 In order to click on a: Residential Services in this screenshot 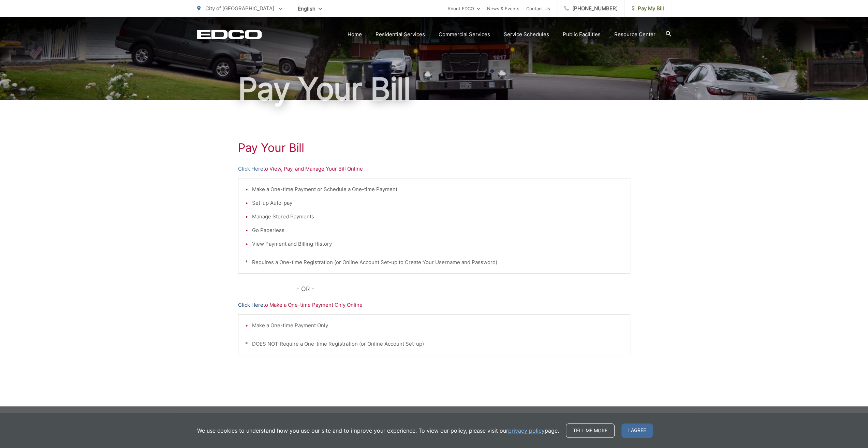, I will do `click(400, 34)`.